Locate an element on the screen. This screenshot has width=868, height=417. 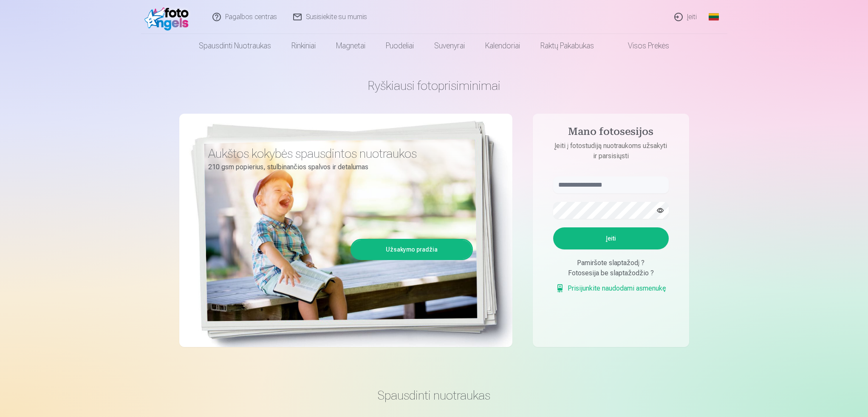
a: Raktų pakabukas is located at coordinates (567, 46).